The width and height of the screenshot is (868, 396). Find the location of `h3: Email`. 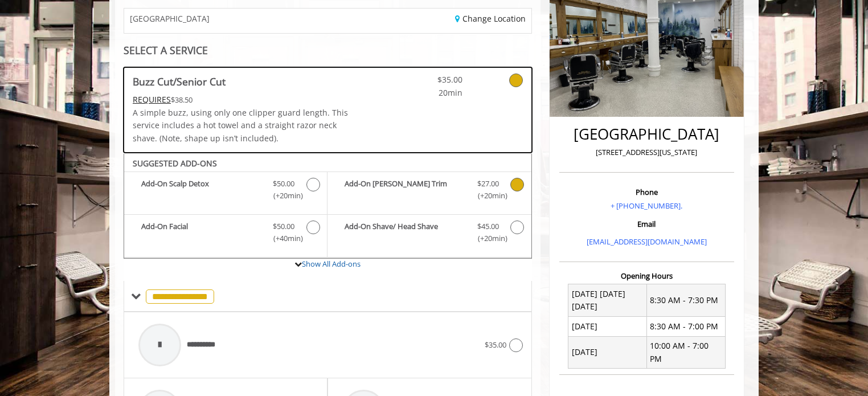

h3: Email is located at coordinates (647, 224).